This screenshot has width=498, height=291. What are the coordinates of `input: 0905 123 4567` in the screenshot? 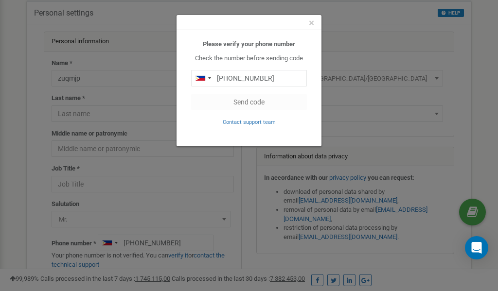 It's located at (249, 78).